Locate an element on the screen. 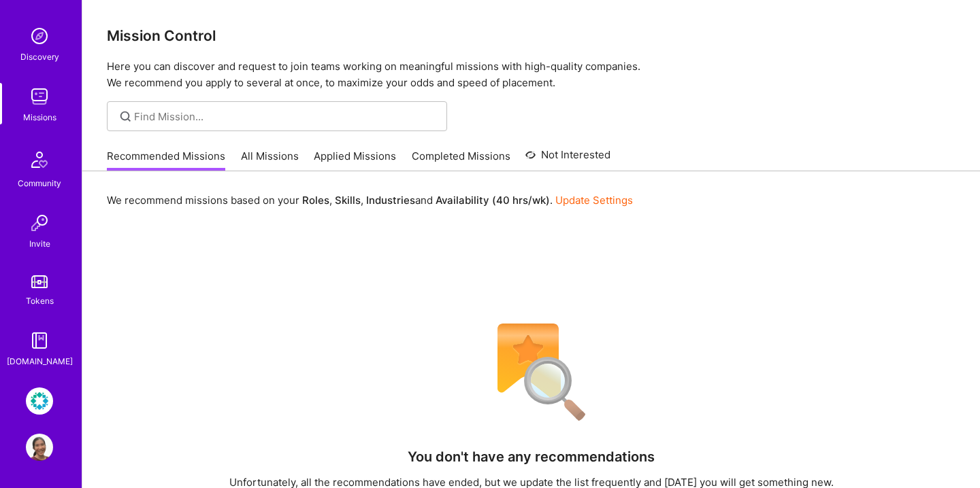 The height and width of the screenshot is (488, 980). img: Community is located at coordinates (39, 160).